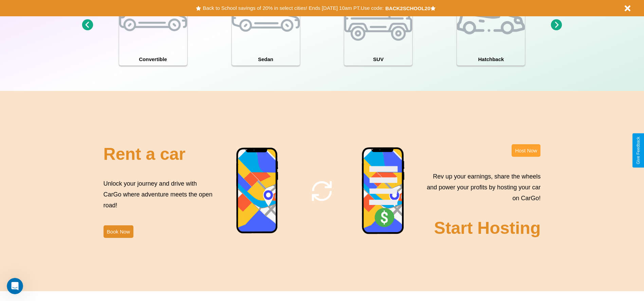 The width and height of the screenshot is (644, 301). Describe the element at coordinates (145, 154) in the screenshot. I see `h2: Rent a car` at that location.